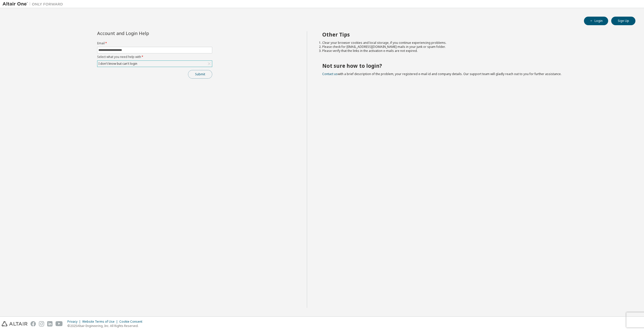 This screenshot has height=331, width=644. Describe the element at coordinates (155, 57) in the screenshot. I see `label: Select what you need help with` at that location.